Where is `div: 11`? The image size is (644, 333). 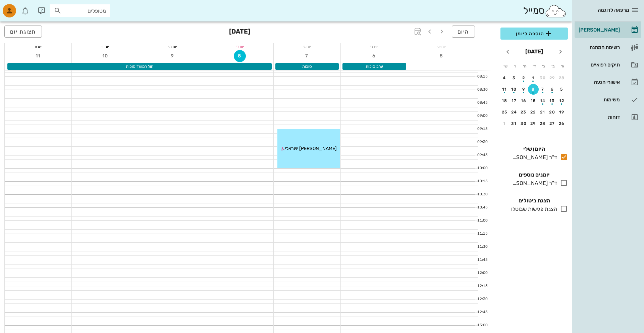
div: 11 is located at coordinates (505, 89).